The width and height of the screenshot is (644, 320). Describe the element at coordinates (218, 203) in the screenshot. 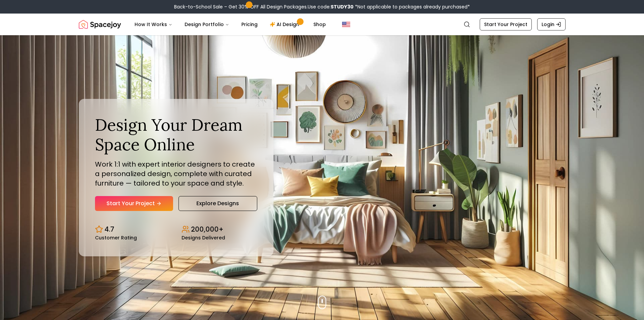

I see `a: Explore Designs` at that location.